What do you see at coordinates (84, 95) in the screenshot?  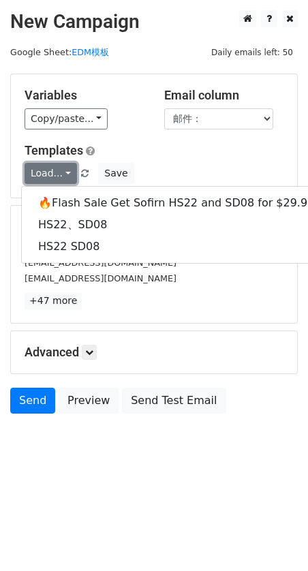 I see `h5: Variables` at bounding box center [84, 95].